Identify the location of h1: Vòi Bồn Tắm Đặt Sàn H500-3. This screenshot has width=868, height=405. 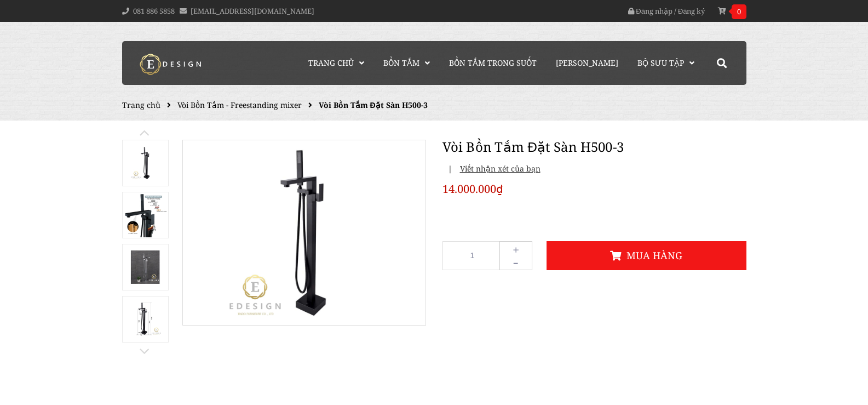
(594, 147).